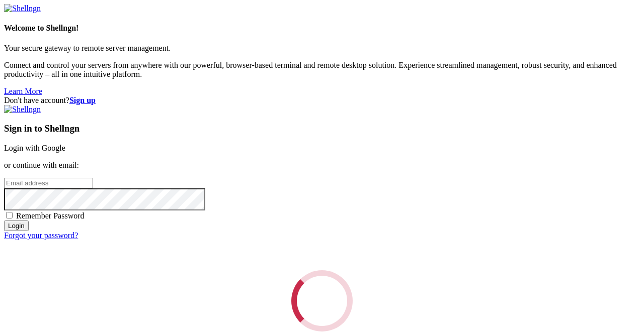  I want to click on input: Email address, so click(49, 183).